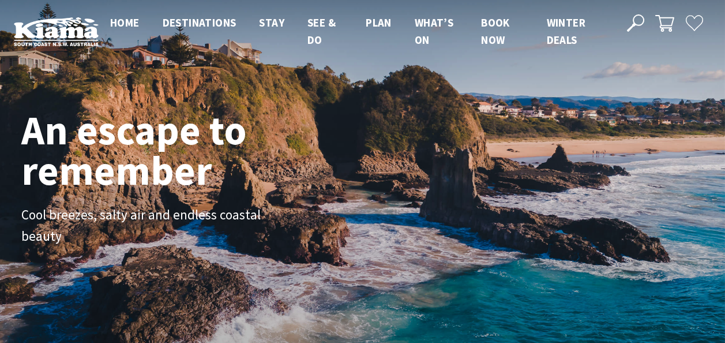  Describe the element at coordinates (56, 31) in the screenshot. I see `img: Kiama Logo` at that location.